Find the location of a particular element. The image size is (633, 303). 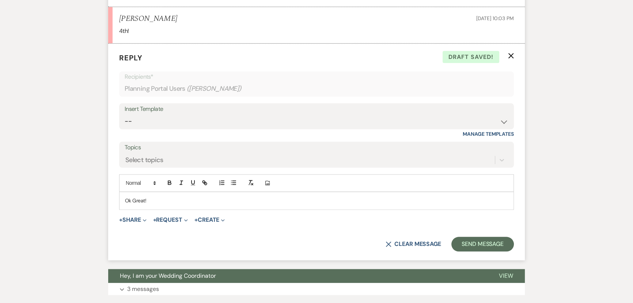

a: Manage Templates is located at coordinates (488, 134).